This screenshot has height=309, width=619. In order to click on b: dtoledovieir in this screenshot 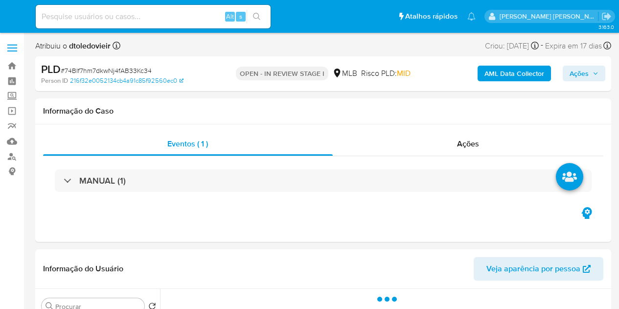, I will do `click(89, 46)`.